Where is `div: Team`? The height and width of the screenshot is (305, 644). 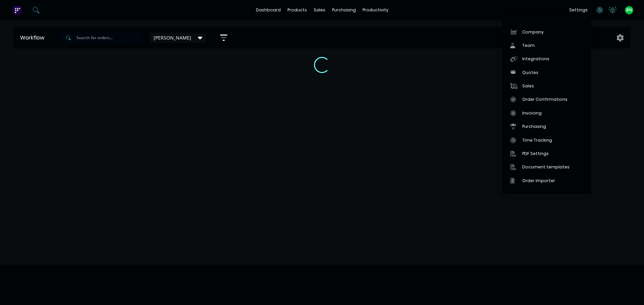 div: Team is located at coordinates (528, 46).